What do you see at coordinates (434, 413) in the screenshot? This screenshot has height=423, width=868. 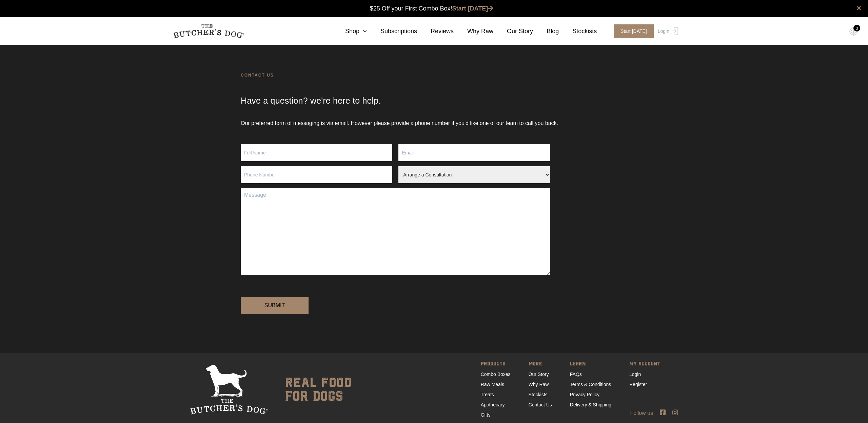 I see `div: Follow us` at bounding box center [434, 413].